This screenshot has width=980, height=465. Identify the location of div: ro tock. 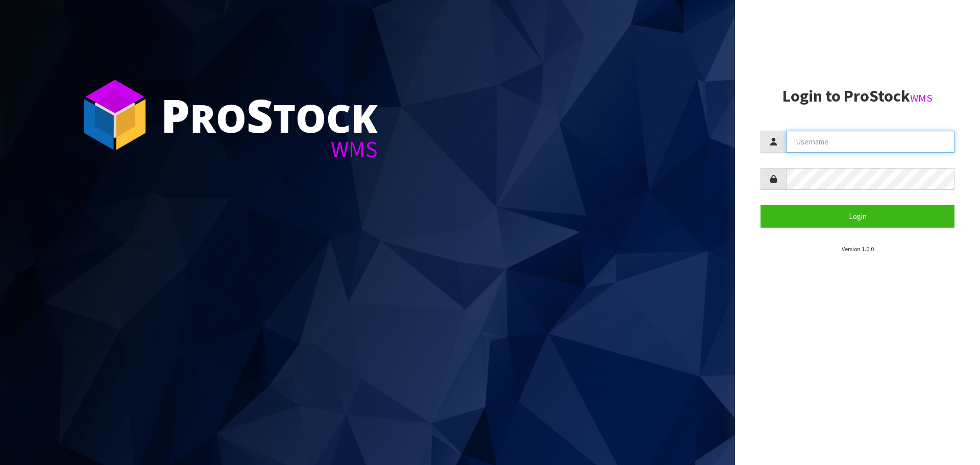
(269, 115).